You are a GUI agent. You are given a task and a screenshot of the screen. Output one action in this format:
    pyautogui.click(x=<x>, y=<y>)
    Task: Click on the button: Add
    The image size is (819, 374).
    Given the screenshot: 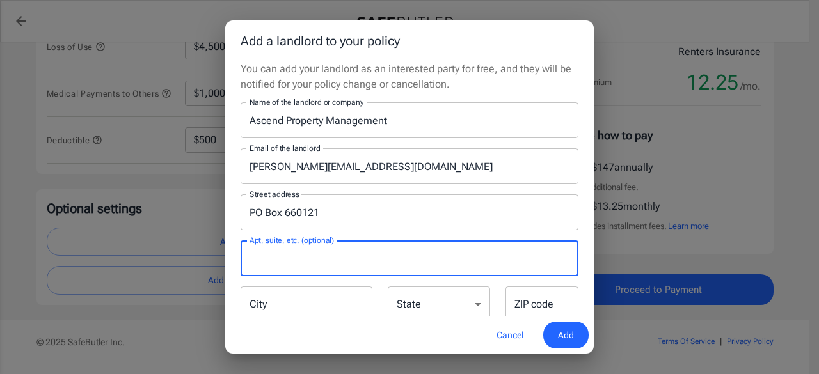 What is the action you would take?
    pyautogui.click(x=565, y=335)
    